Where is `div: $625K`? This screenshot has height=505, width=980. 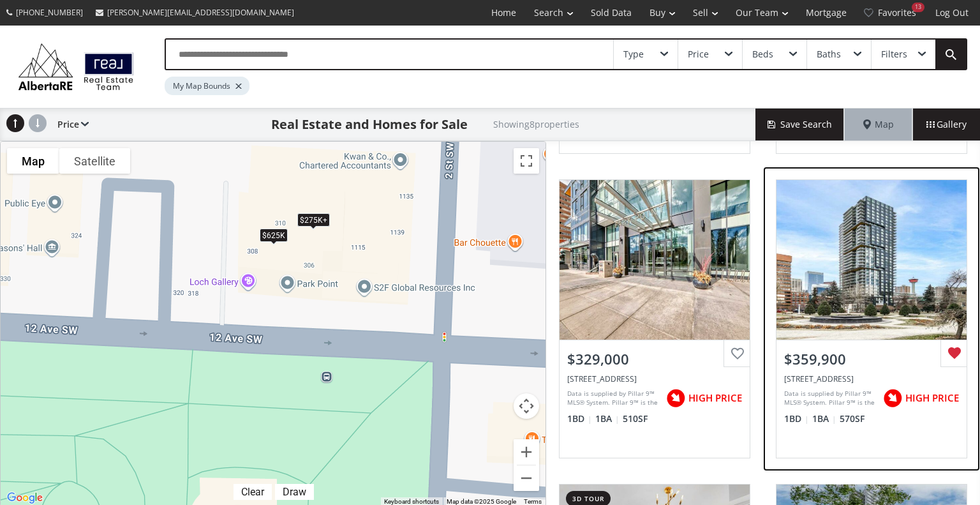 div: $625K is located at coordinates (274, 234).